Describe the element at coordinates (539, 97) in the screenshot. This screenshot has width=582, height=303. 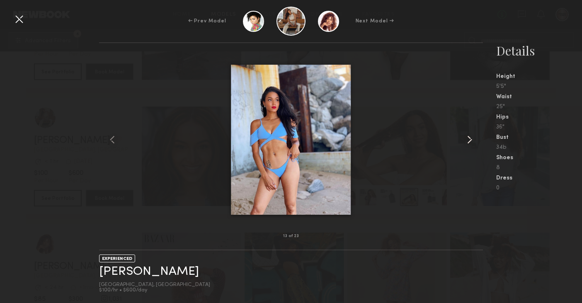
I see `div: Waist` at that location.